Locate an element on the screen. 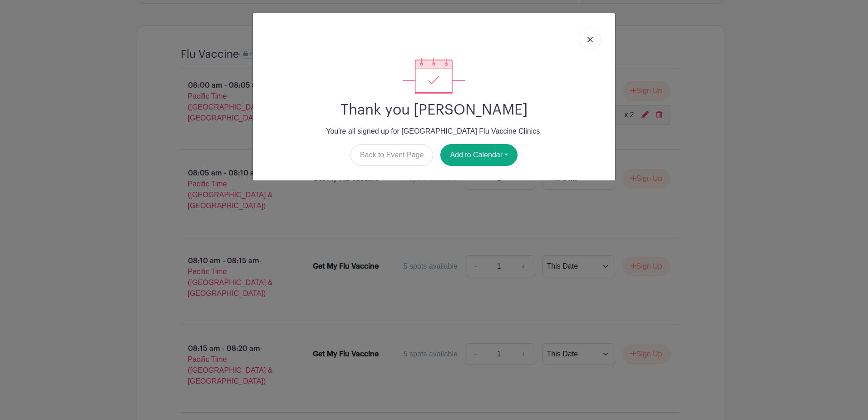 The image size is (868, 420). img: signup_complete-c468d5dda3e2740ee63a24cb0ba0d3ce5d8a4ecd24259e683200fb1569d990c8.svg is located at coordinates (434, 76).